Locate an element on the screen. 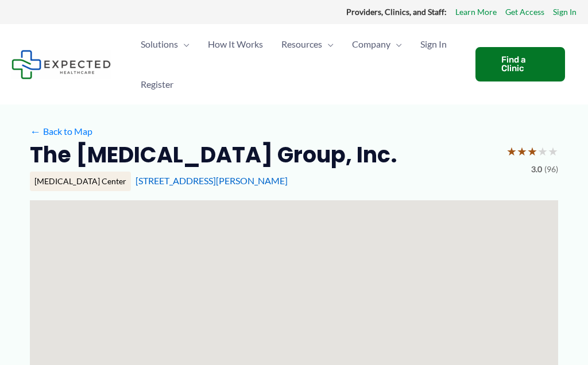 This screenshot has height=365, width=588. span: 3.0 is located at coordinates (536, 169).